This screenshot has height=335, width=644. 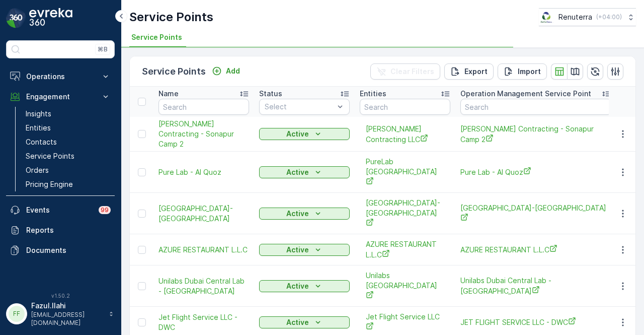 I want to click on p: Pricing Engine, so click(x=49, y=185).